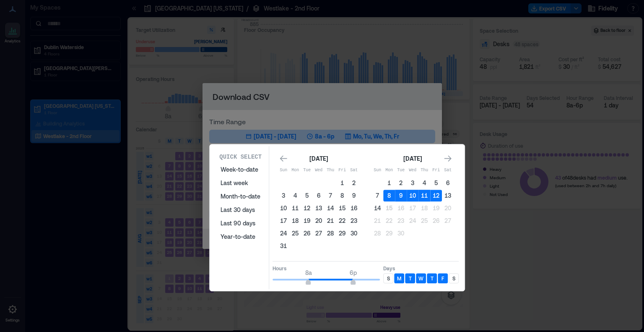  What do you see at coordinates (353, 272) in the screenshot?
I see `span: 6p` at bounding box center [353, 272].